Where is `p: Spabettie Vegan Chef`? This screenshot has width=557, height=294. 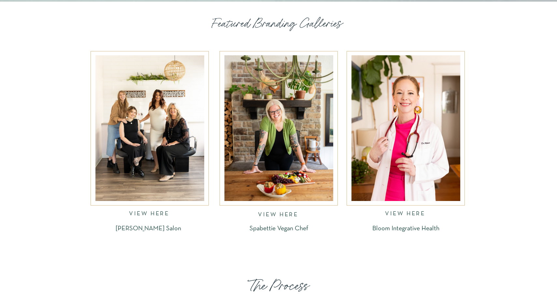 p: Spabettie Vegan Chef is located at coordinates (278, 231).